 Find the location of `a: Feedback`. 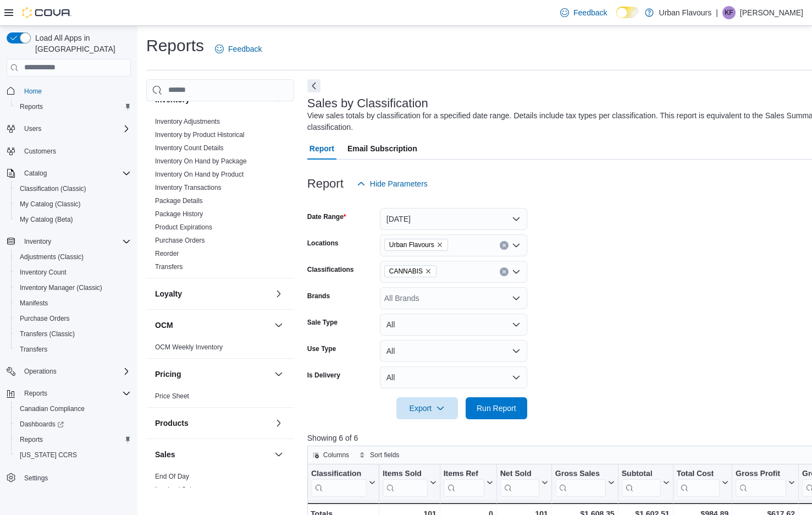

a: Feedback is located at coordinates (584, 13).